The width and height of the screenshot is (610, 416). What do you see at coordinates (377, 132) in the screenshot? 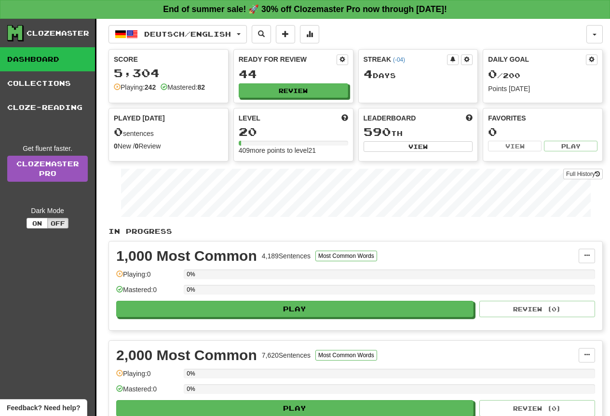
I see `span: 590` at bounding box center [377, 132].